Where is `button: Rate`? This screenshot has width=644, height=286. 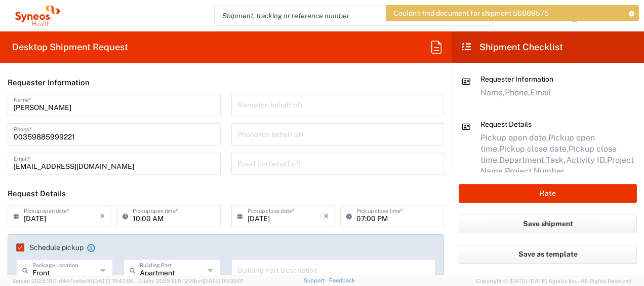
button: Rate is located at coordinates (548, 193).